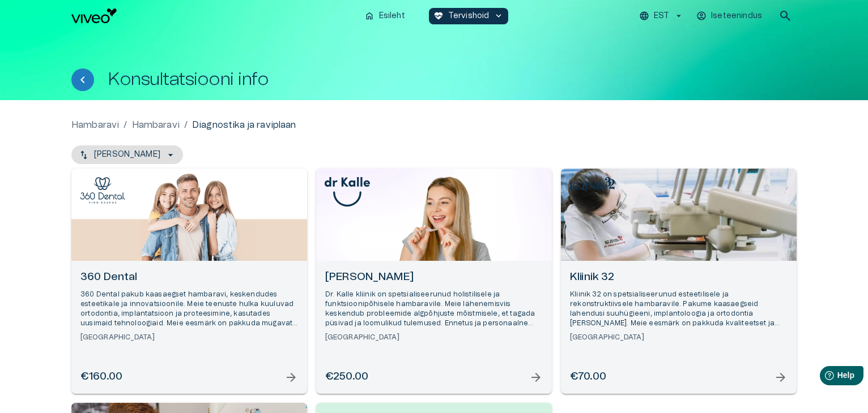 The width and height of the screenshot is (868, 413). What do you see at coordinates (189, 277) in the screenshot?
I see `h6: 360 Dental` at bounding box center [189, 277].